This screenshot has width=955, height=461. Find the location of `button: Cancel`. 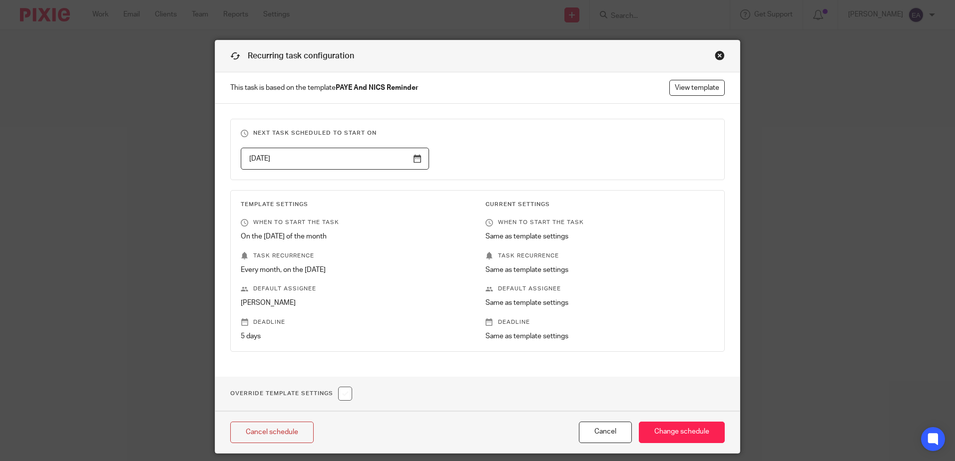

button: Cancel is located at coordinates (605, 432).